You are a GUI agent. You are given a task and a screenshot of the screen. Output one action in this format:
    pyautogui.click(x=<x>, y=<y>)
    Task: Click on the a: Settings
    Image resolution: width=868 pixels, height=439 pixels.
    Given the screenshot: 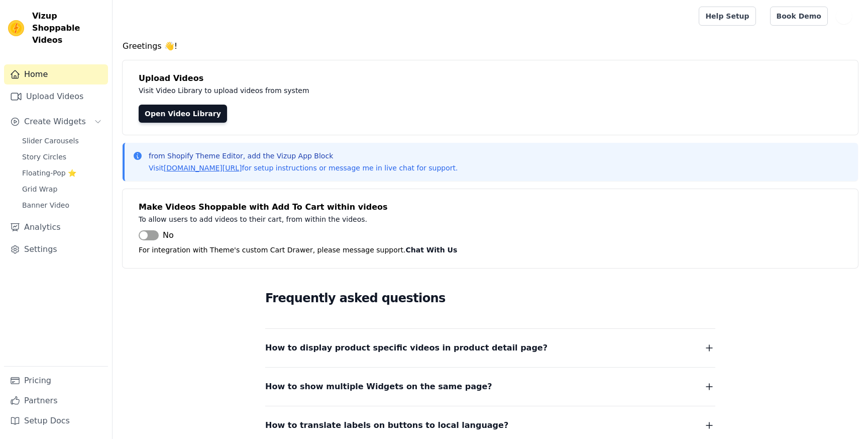 What is the action you would take?
    pyautogui.click(x=56, y=249)
    